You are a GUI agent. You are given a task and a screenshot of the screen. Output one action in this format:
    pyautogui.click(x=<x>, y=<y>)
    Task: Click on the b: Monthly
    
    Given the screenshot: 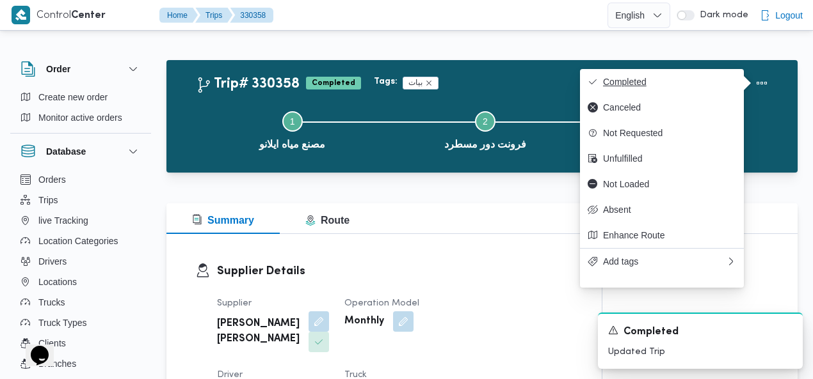 What is the action you would take?
    pyautogui.click(x=364, y=322)
    